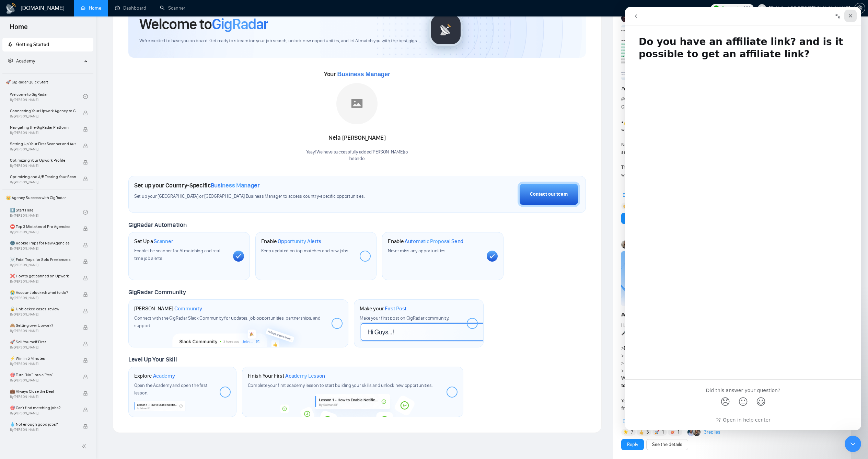 The width and height of the screenshot is (868, 459). What do you see at coordinates (762, 8) in the screenshot?
I see `span: user` at bounding box center [762, 8].